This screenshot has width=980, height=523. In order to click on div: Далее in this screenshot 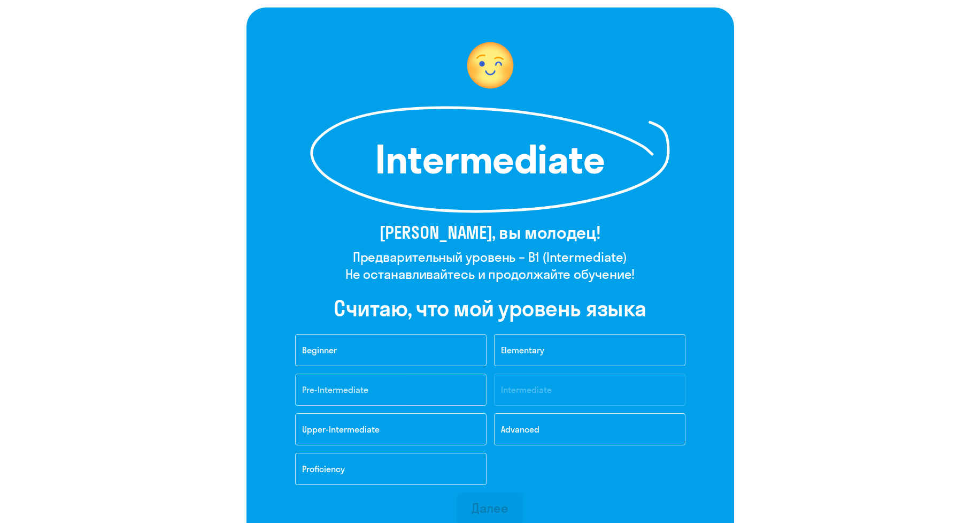, I will do `click(490, 507)`.